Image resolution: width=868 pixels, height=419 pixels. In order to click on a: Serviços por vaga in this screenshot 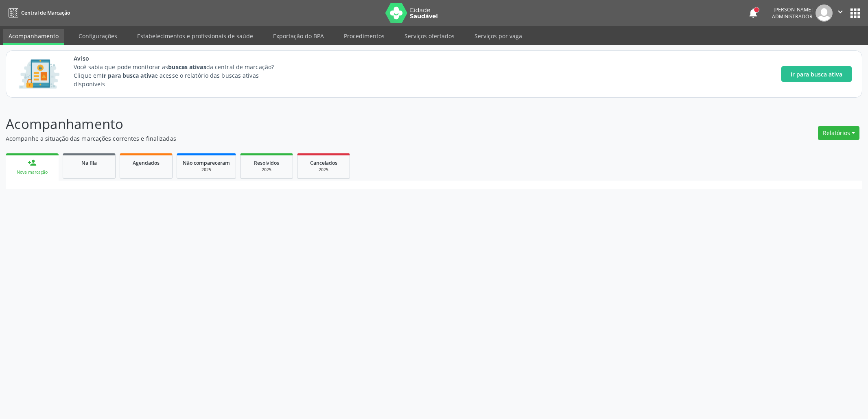, I will do `click(498, 36)`.